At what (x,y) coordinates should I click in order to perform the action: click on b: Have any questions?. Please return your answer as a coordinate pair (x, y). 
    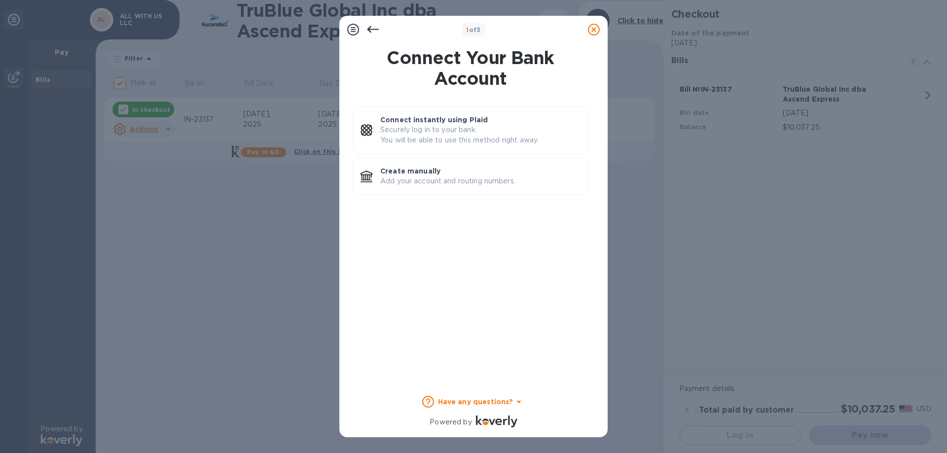
    Looking at the image, I should click on (476, 402).